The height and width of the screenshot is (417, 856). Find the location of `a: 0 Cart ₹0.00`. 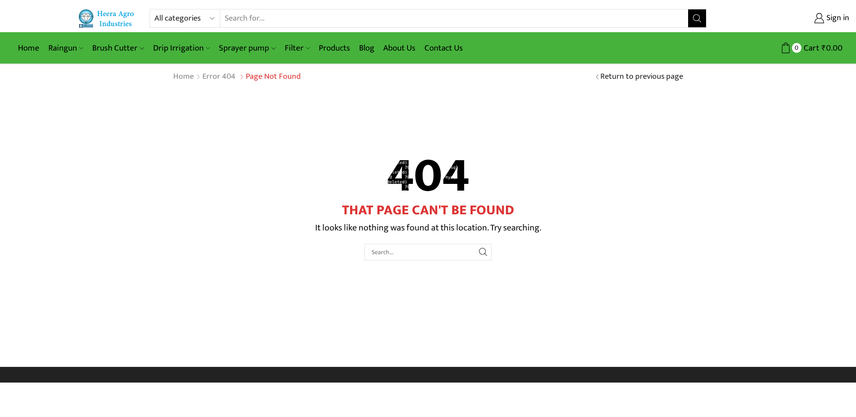

a: 0 Cart ₹0.00 is located at coordinates (779, 48).